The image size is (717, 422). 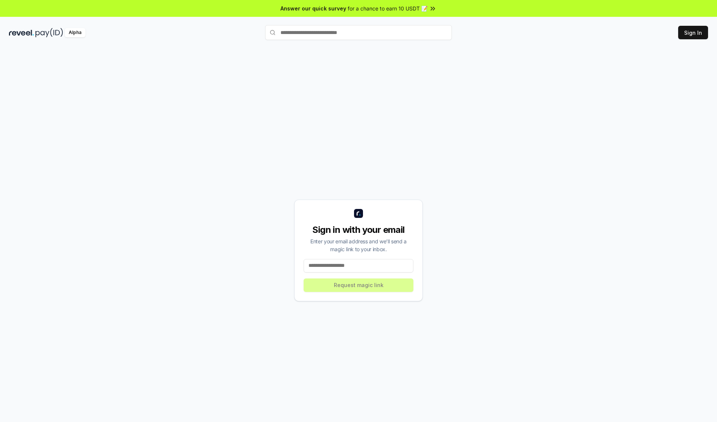 What do you see at coordinates (359, 213) in the screenshot?
I see `img: logo_small` at bounding box center [359, 213].